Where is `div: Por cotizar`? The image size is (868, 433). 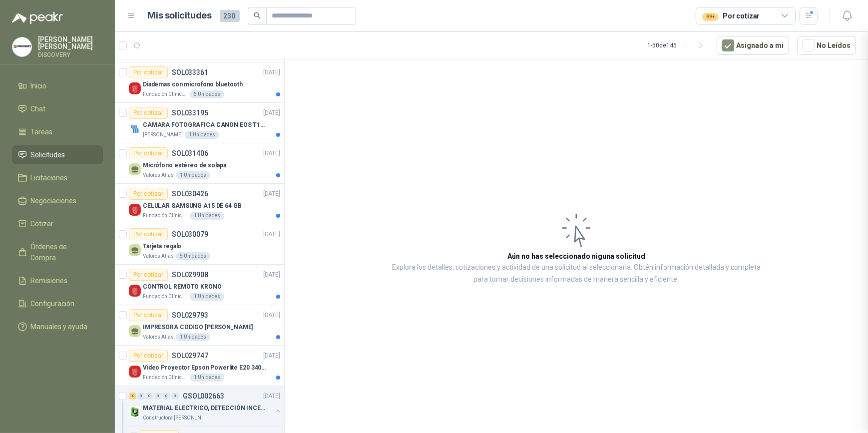 div: Por cotizar is located at coordinates (731, 16).